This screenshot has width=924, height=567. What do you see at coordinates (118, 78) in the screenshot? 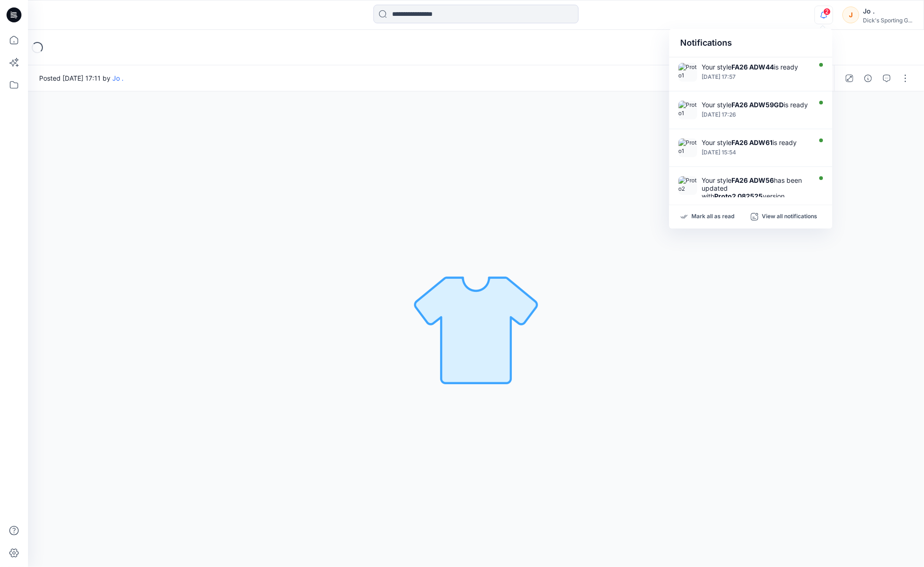
I see `a: Jo .` at bounding box center [118, 78].